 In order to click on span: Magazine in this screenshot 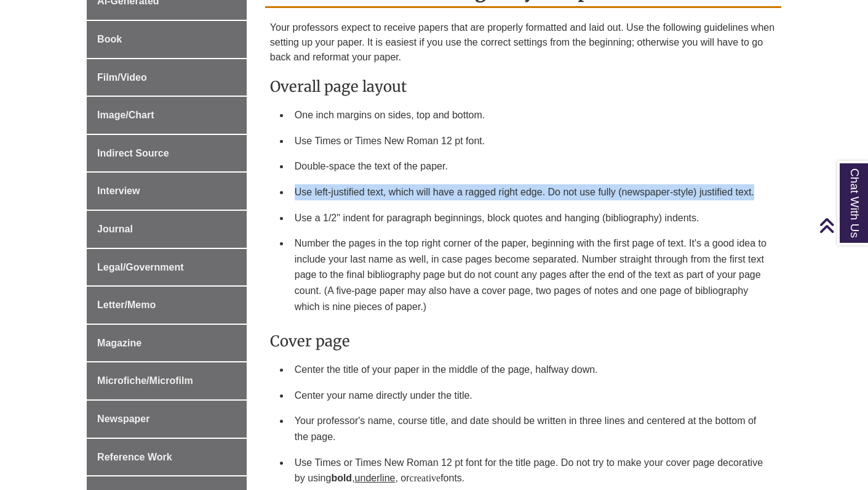, I will do `click(120, 342)`.